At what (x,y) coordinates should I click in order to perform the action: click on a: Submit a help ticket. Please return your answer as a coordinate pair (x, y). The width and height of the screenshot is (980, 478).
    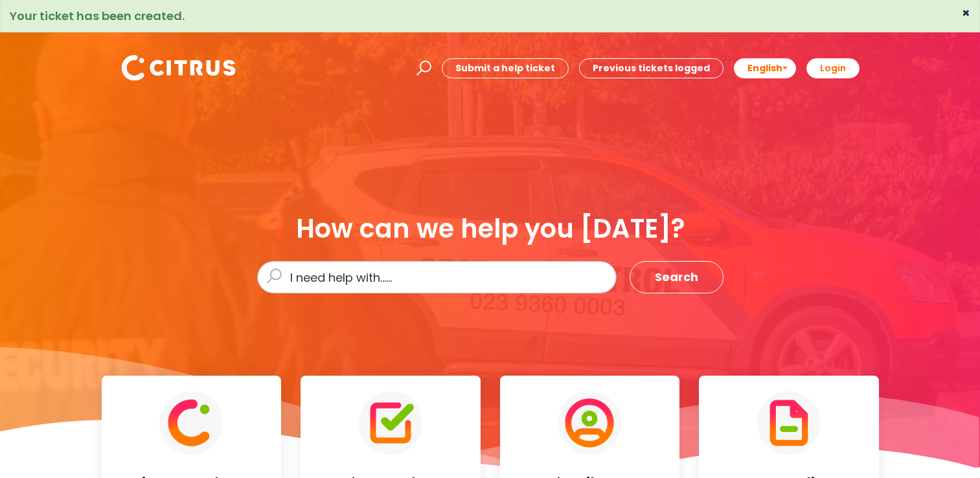
    Looking at the image, I should click on (505, 68).